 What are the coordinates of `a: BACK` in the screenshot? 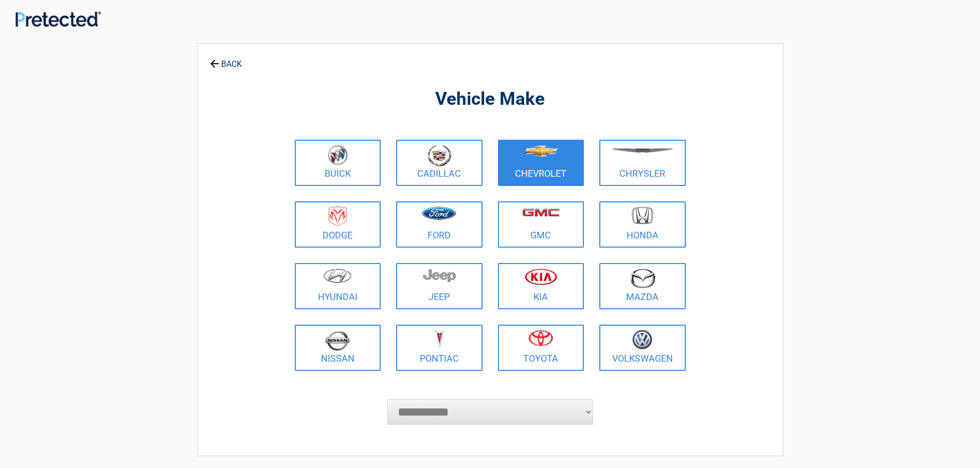 It's located at (226, 59).